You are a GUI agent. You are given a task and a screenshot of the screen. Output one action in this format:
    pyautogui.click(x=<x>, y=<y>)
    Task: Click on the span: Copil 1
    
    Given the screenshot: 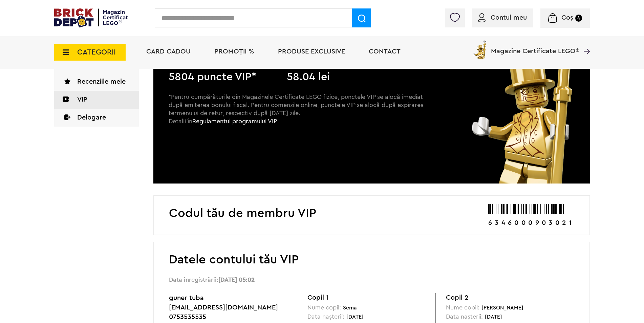 What is the action you would take?
    pyautogui.click(x=318, y=298)
    